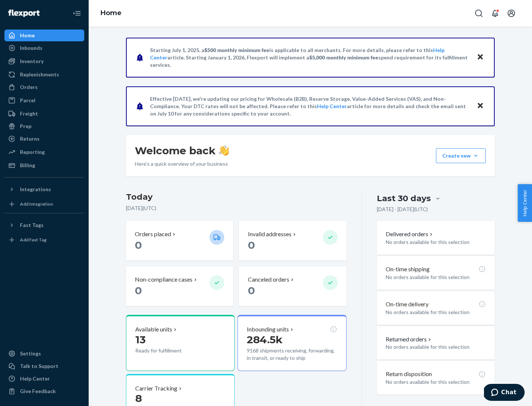 Image resolution: width=532 pixels, height=406 pixels. What do you see at coordinates (32, 61) in the screenshot?
I see `div: Inventory` at bounding box center [32, 61].